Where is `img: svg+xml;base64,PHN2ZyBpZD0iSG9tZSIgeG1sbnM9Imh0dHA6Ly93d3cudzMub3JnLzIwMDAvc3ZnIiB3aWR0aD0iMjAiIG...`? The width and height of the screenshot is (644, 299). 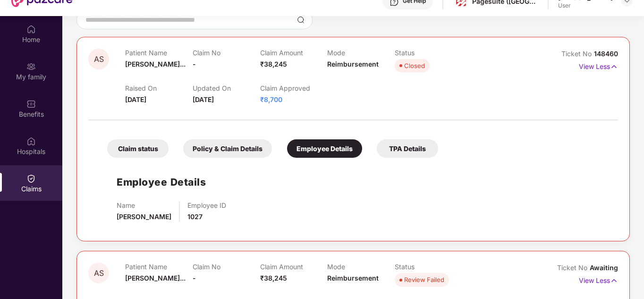
img: svg+xml;base64,PHN2ZyBpZD0iSG9tZSIgeG1sbnM9Imh0dHA6Ly93d3cudzMub3JnLzIwMDAvc3ZnIiB3aWR0aD0iMjAiIG... is located at coordinates (31, 29).